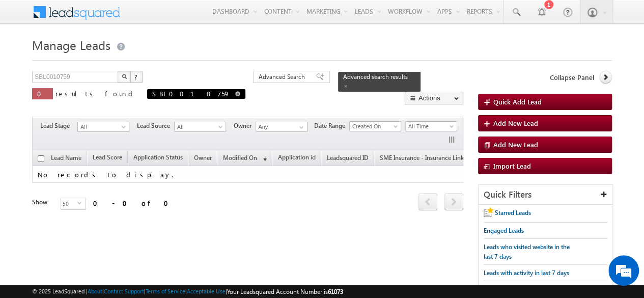  Describe the element at coordinates (41, 159) in the screenshot. I see `input: Check all records` at that location.